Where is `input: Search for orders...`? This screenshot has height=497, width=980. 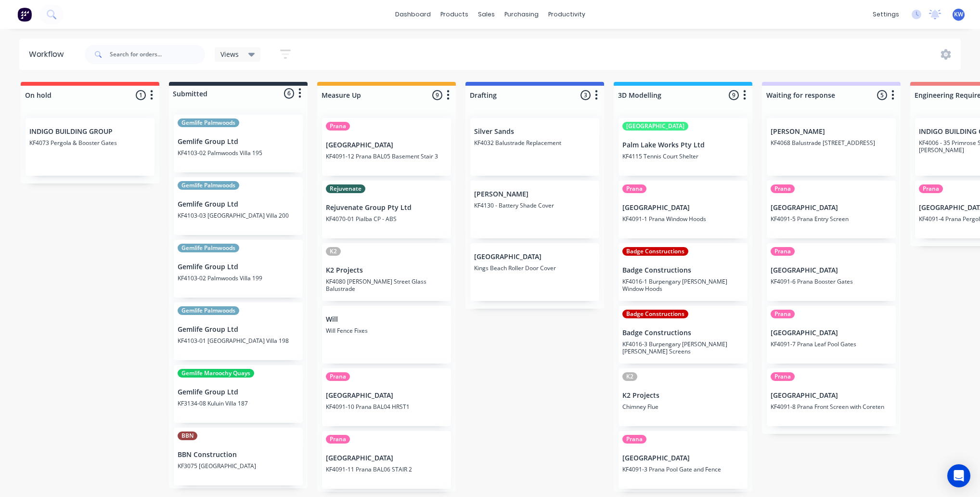
input: Search for orders... is located at coordinates (158, 55).